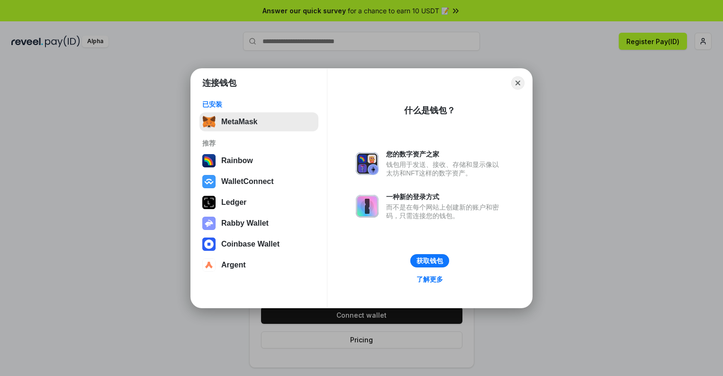 This screenshot has width=723, height=376. What do you see at coordinates (259, 202) in the screenshot?
I see `button: Ledger` at bounding box center [259, 202].